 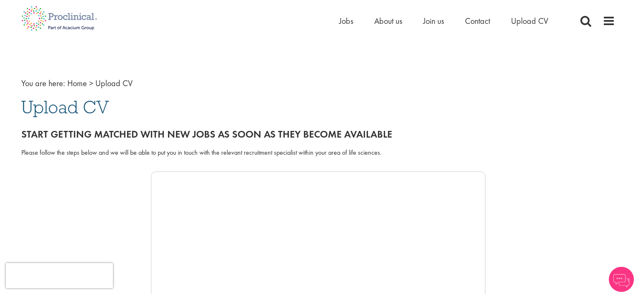 What do you see at coordinates (622, 279) in the screenshot?
I see `img: Chatbot` at bounding box center [622, 279].